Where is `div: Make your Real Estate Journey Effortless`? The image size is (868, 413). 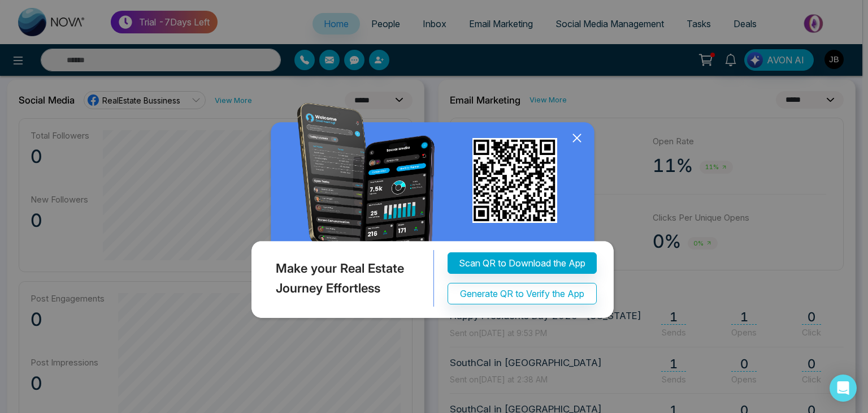
div: Make your Real Estate Journey Effortless is located at coordinates (341, 279).